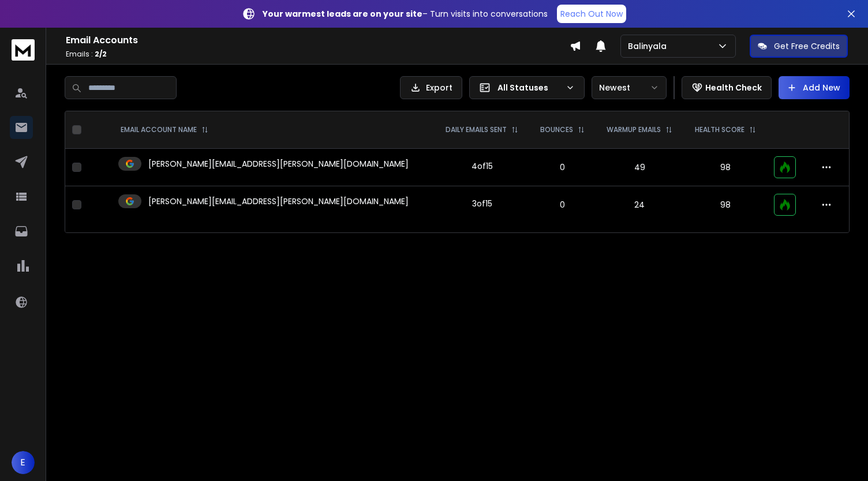  What do you see at coordinates (807, 46) in the screenshot?
I see `p: Get Free Credits` at bounding box center [807, 46].